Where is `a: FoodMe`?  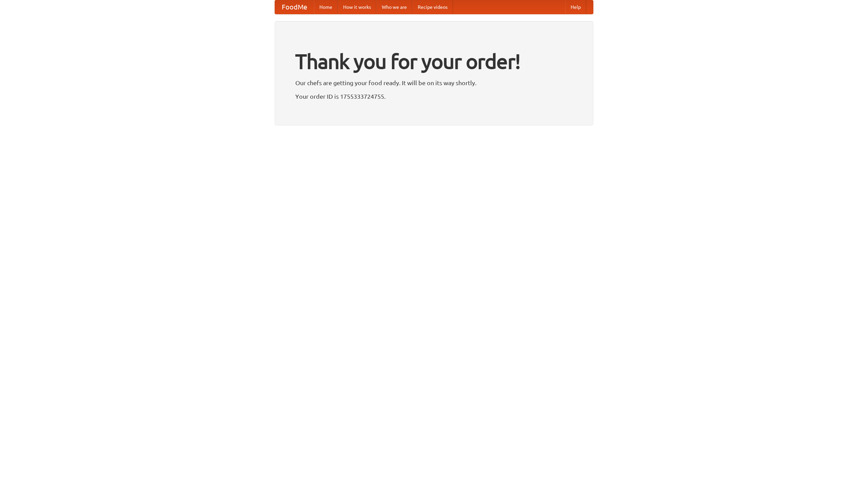 a: FoodMe is located at coordinates (294, 7).